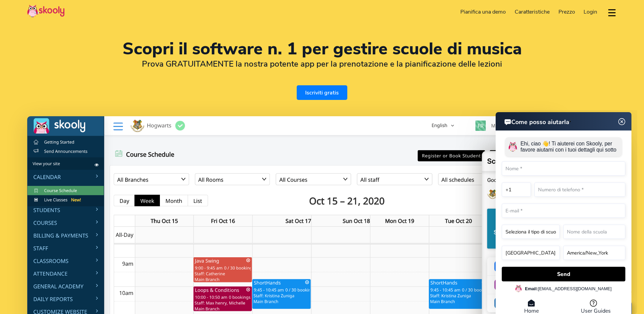  I want to click on button: dropdown menu, so click(612, 12).